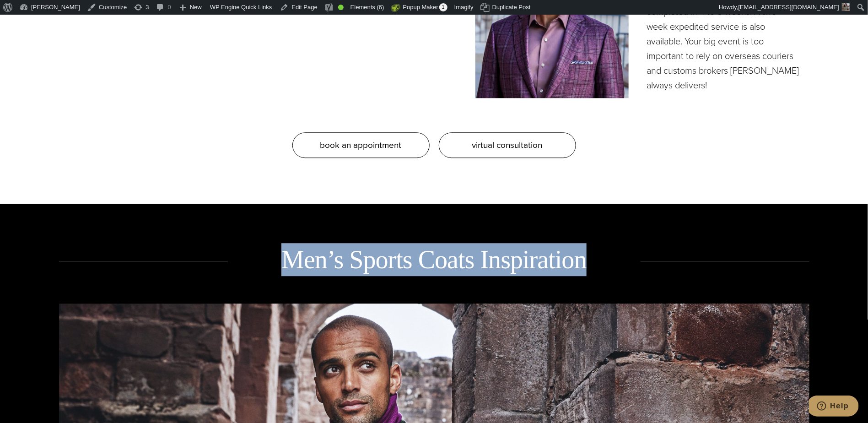 The image size is (868, 423). What do you see at coordinates (508, 144) in the screenshot?
I see `span: virtual consultation` at bounding box center [508, 144].